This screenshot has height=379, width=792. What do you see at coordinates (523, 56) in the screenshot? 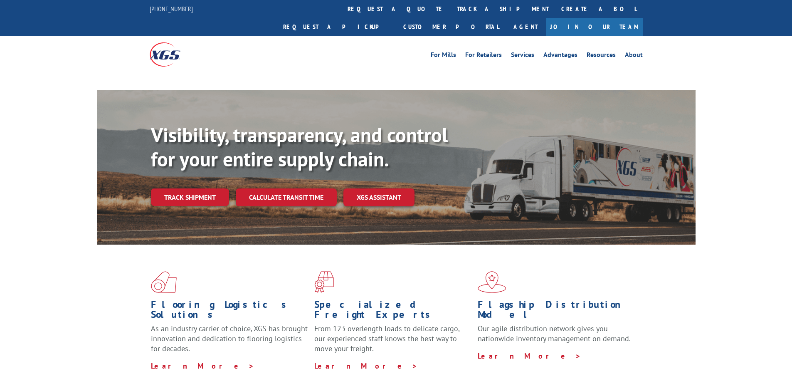
I see `a: Services` at bounding box center [523, 56].